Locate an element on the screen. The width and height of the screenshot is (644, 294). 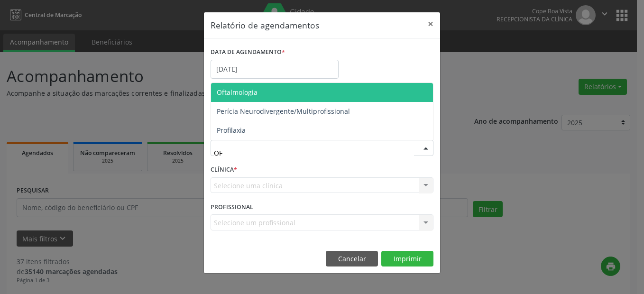
label: PROFISSIONAL is located at coordinates (232, 207).